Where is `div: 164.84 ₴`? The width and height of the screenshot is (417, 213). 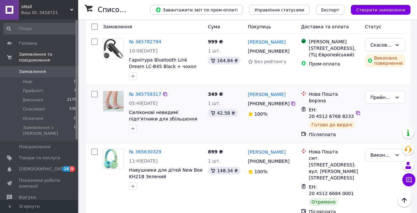
div: 164.84 ₴ is located at coordinates (224, 61).